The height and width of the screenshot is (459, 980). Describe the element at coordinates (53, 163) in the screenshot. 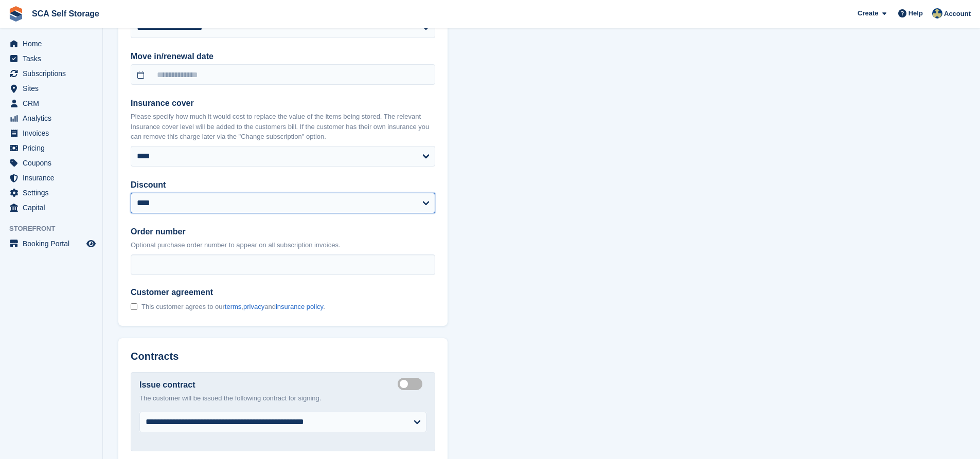

I see `span: Coupons` at that location.